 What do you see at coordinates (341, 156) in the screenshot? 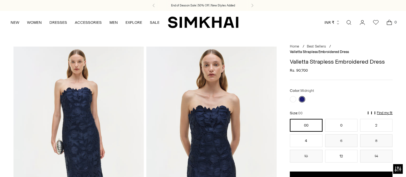
I see `button: 12` at bounding box center [341, 156].